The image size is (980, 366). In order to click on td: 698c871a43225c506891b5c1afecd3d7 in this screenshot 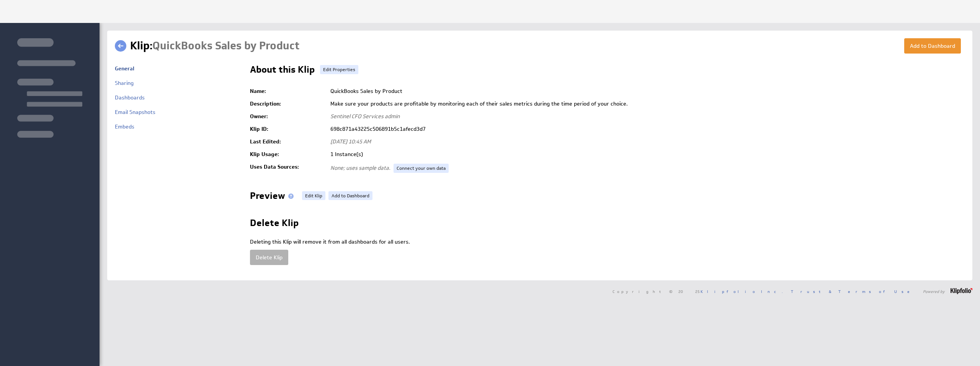, I will do `click(645, 129)`.